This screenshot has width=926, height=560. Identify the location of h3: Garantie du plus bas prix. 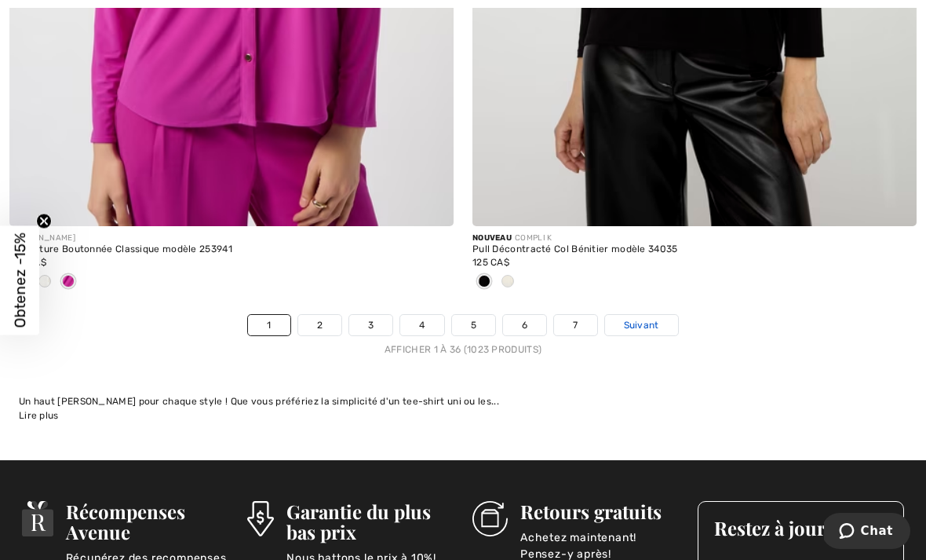
(370, 521).